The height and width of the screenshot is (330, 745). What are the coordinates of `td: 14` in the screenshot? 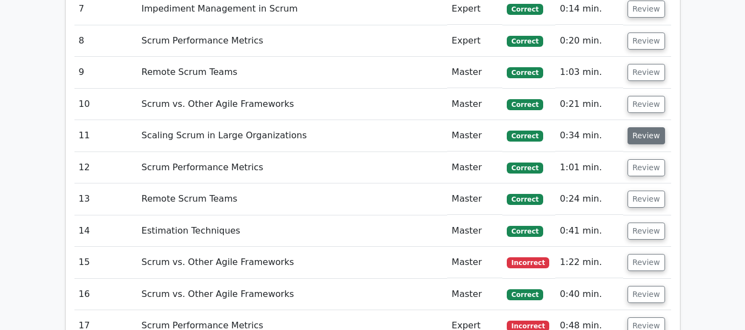 It's located at (106, 231).